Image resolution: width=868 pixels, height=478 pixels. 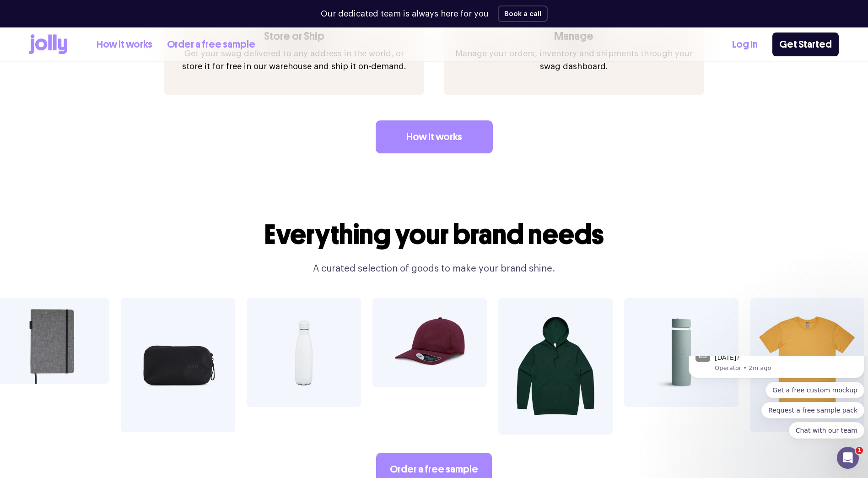 What do you see at coordinates (859, 450) in the screenshot?
I see `span: 1` at bounding box center [859, 450].